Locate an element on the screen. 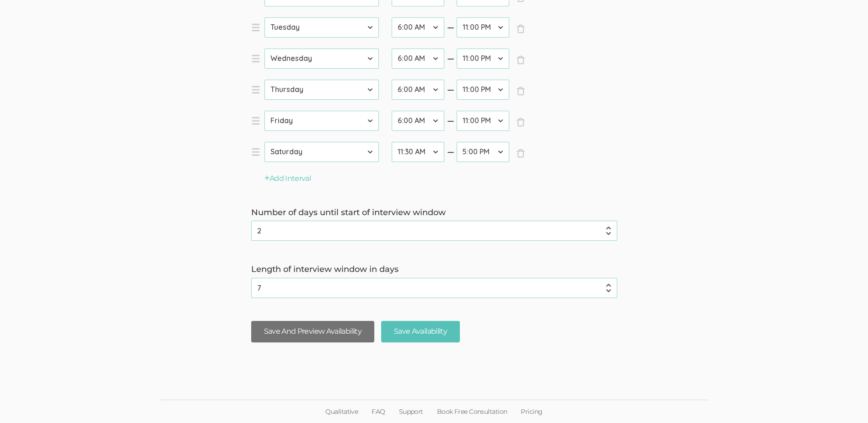 Image resolution: width=868 pixels, height=423 pixels. button: Save And Preview Availability is located at coordinates (312, 331).